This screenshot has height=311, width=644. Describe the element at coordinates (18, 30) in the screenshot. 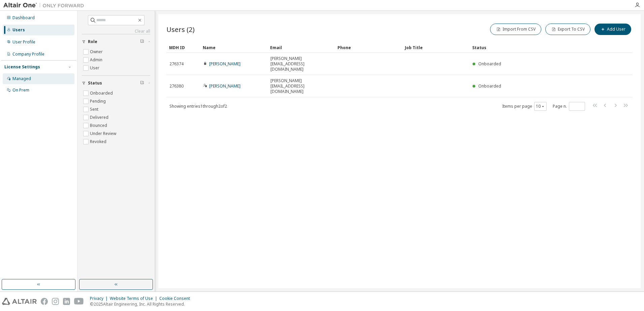

I see `div: Users` at that location.